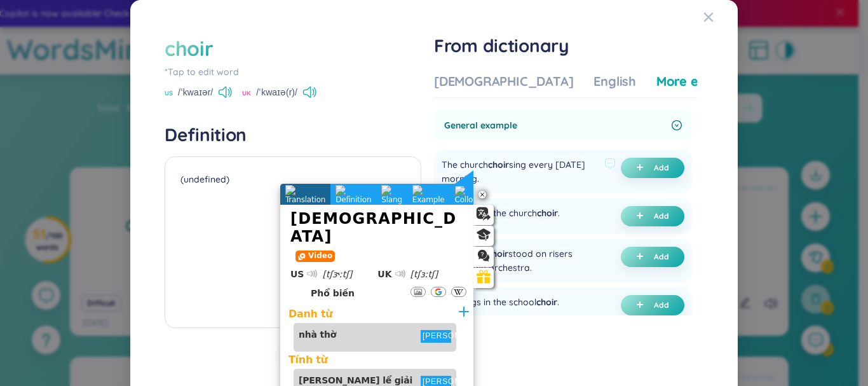 The image size is (868, 386). Describe the element at coordinates (501, 217) in the screenshot. I see `div: She sings in the church .` at that location.